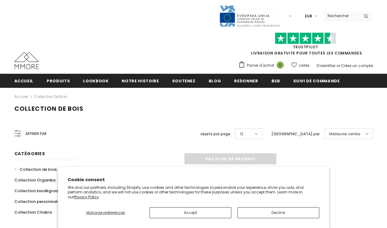 This screenshot has width=387, height=228. I want to click on span: soutenez, so click(184, 81).